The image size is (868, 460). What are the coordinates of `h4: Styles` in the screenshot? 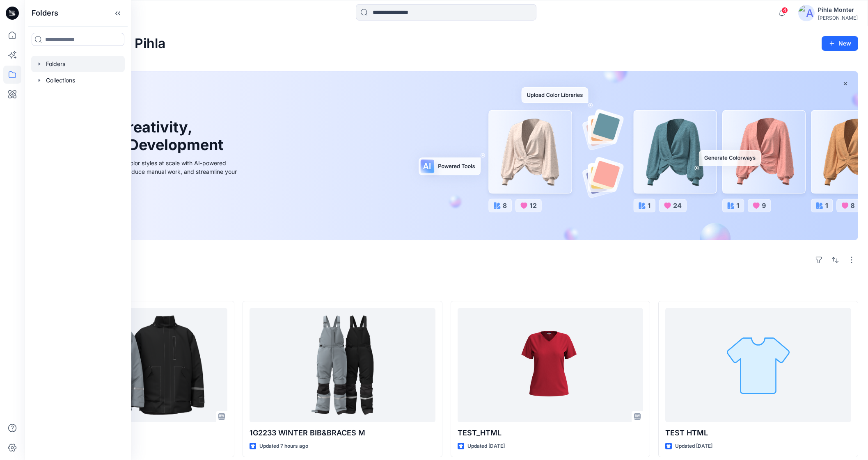 It's located at (446, 288).